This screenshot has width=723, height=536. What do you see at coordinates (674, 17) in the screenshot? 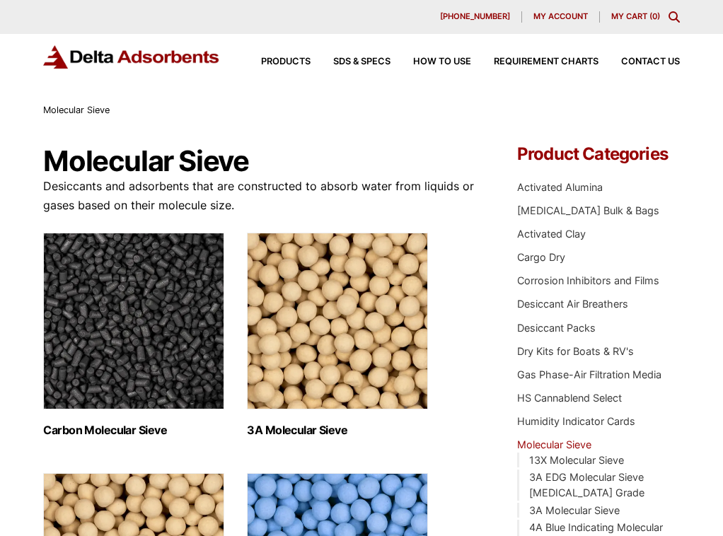
I see `div: Toggle Modal Content` at bounding box center [674, 17].